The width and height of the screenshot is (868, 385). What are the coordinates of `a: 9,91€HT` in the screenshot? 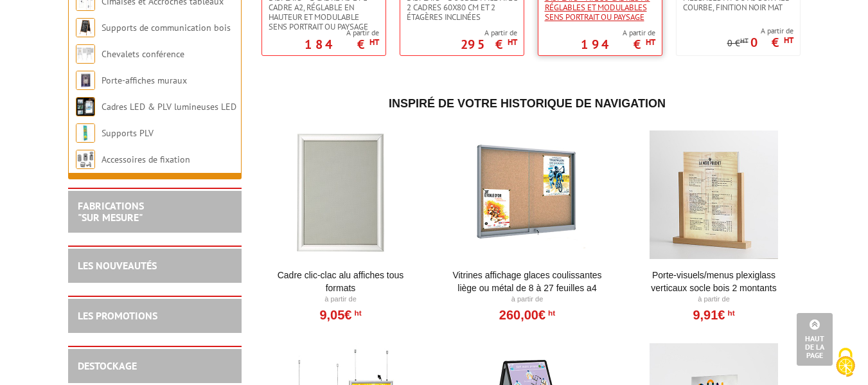 It's located at (713, 315).